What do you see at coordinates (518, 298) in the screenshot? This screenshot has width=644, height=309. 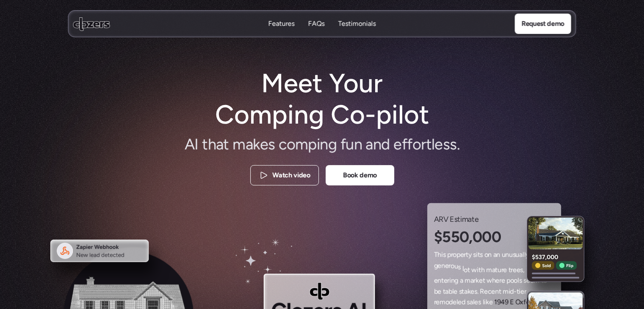 I see `a: 1949 E Oxford Dr` at bounding box center [518, 298].